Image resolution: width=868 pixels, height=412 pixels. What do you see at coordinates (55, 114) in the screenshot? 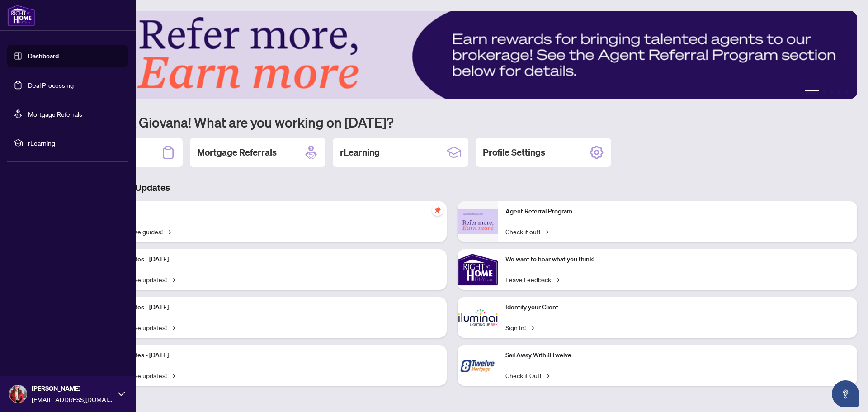
I see `a: Mortgage Referrals` at bounding box center [55, 114].